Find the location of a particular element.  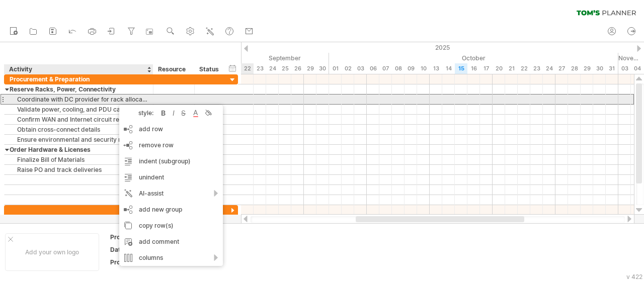

div: Finalize Bill of Materials is located at coordinates (79, 159).